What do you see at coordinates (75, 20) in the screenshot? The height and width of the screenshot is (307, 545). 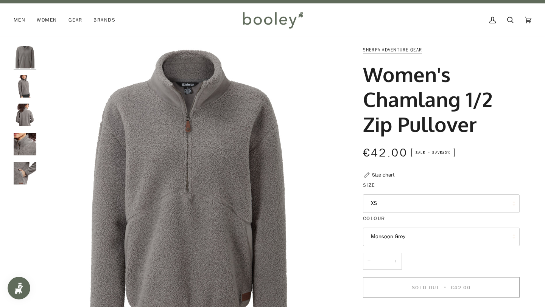 I see `a: Gear` at bounding box center [75, 20].